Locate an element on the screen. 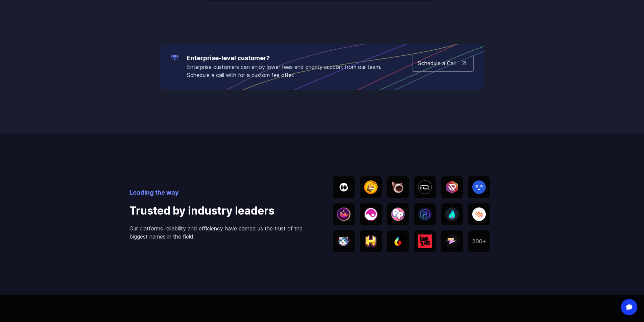 The height and width of the screenshot is (322, 644). img: Whales market is located at coordinates (344, 214).